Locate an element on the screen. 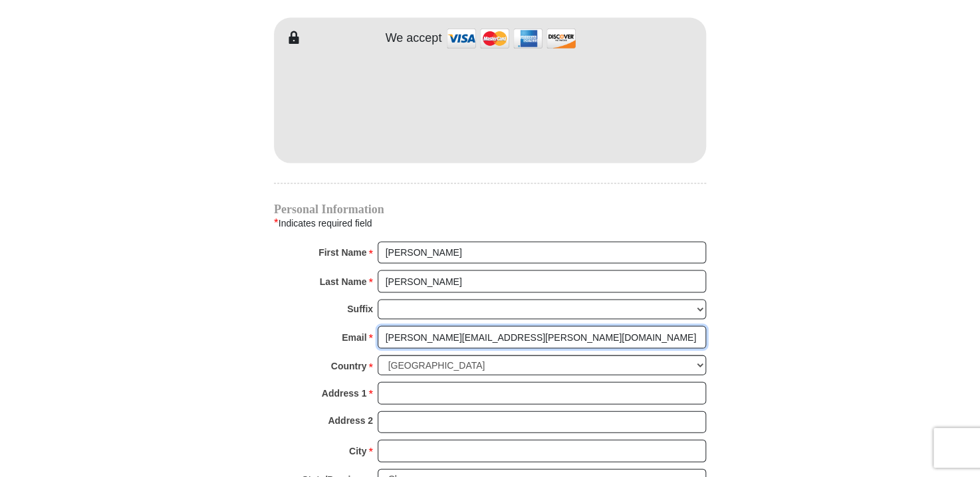  strong: First Name is located at coordinates (343, 252).